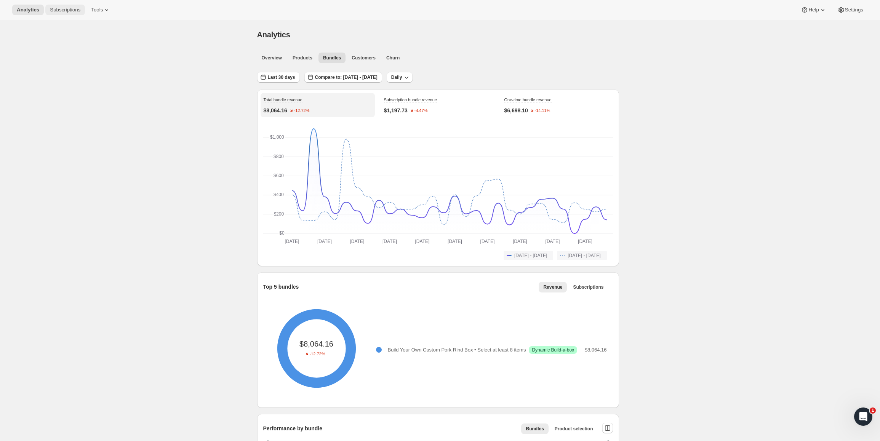 Image resolution: width=880 pixels, height=441 pixels. What do you see at coordinates (814, 10) in the screenshot?
I see `button: Help` at bounding box center [814, 10].